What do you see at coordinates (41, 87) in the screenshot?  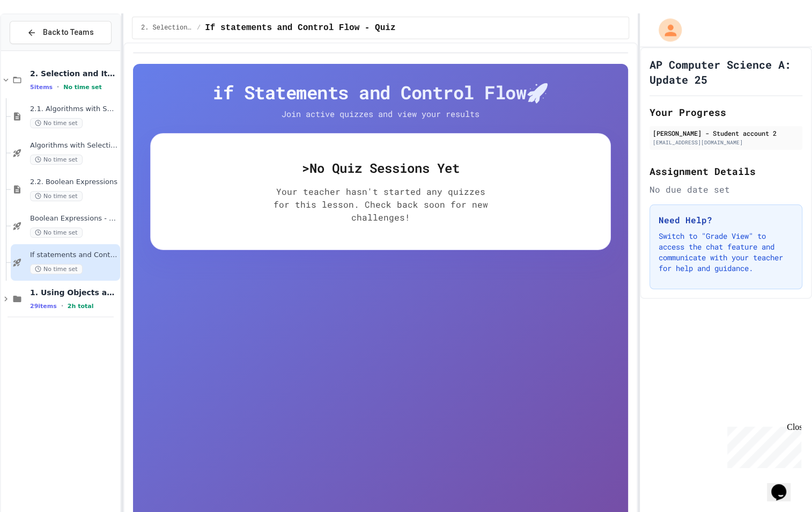 I see `span: 5 items` at bounding box center [41, 87].